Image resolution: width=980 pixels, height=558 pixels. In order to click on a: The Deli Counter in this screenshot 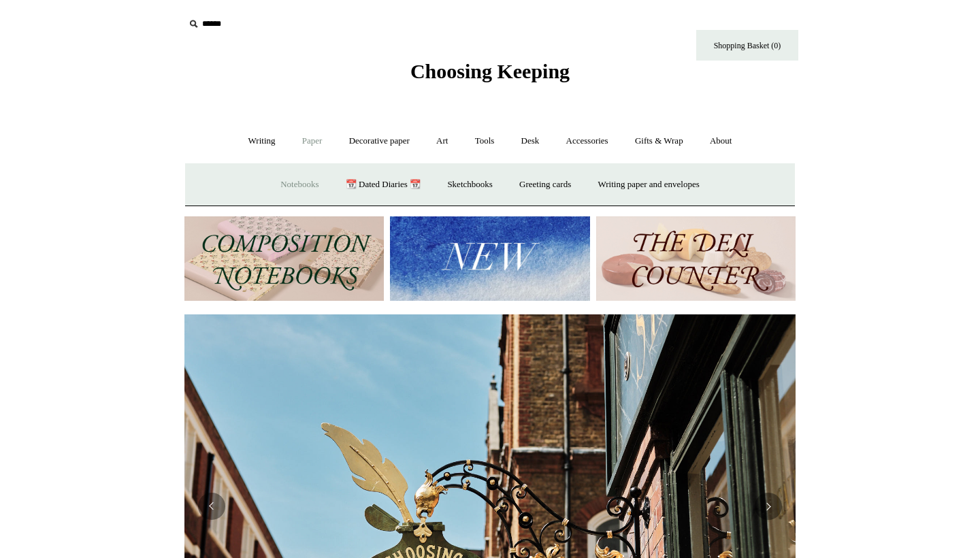, I will do `click(696, 259)`.